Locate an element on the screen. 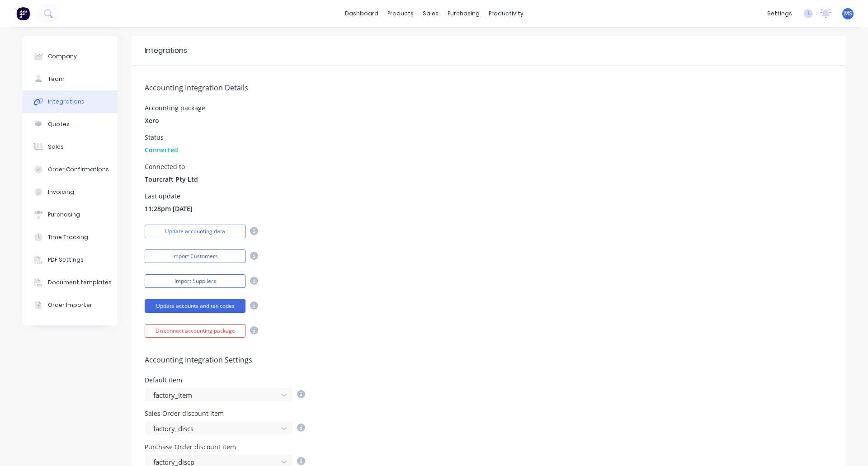 The image size is (868, 466). button: Company is located at coordinates (70, 56).